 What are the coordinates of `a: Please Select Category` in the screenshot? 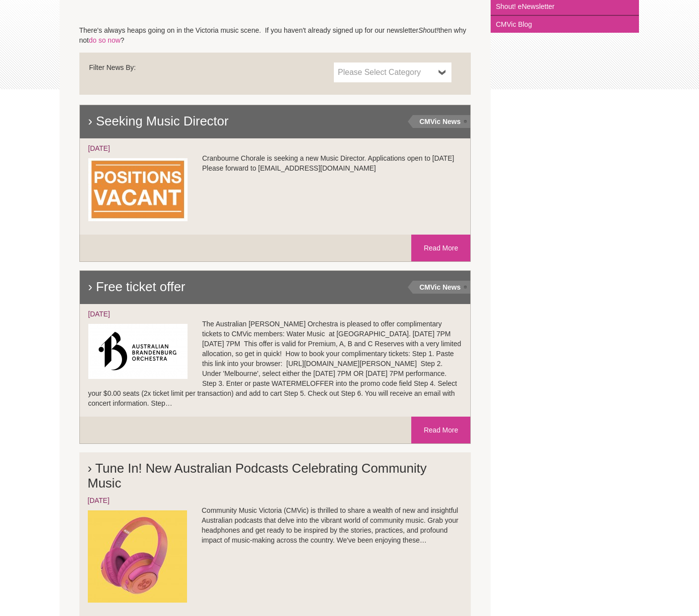 It's located at (392, 73).